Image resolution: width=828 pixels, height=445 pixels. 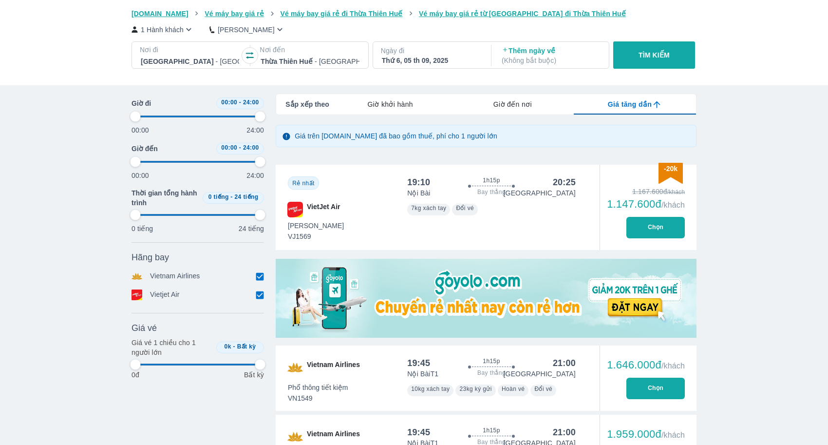 I want to click on div: 1.147.600đ, so click(x=646, y=204).